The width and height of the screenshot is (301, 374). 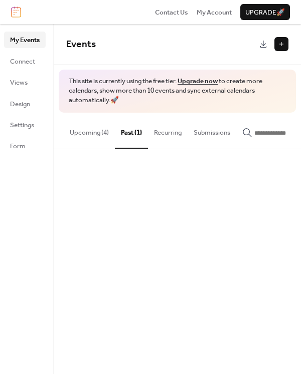 I want to click on a: Settings, so click(x=25, y=125).